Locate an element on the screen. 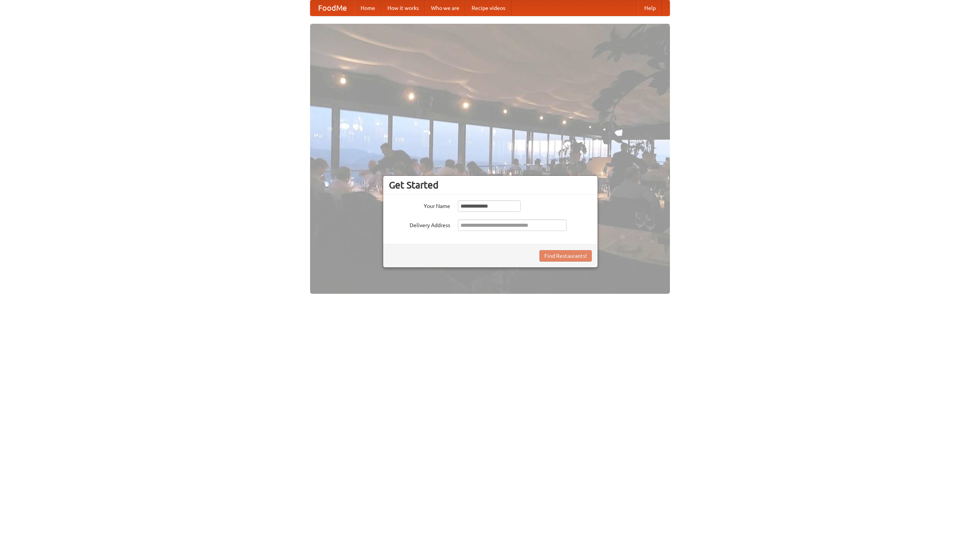  a: FoodMe is located at coordinates (332, 8).